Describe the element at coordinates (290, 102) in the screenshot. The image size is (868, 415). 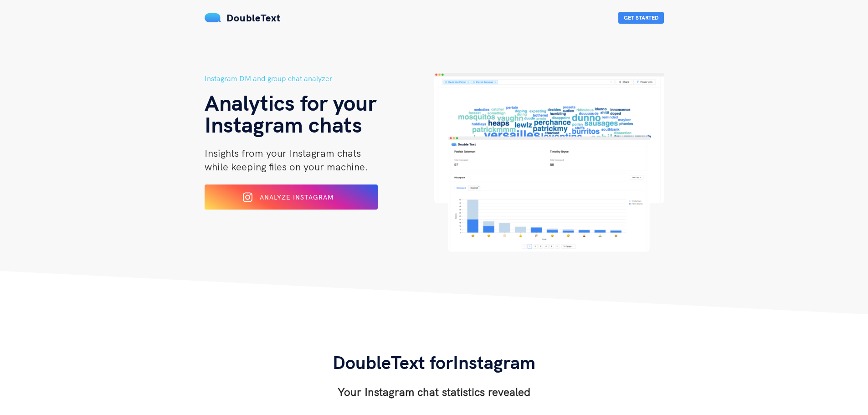
I see `span: Analytics for your` at that location.